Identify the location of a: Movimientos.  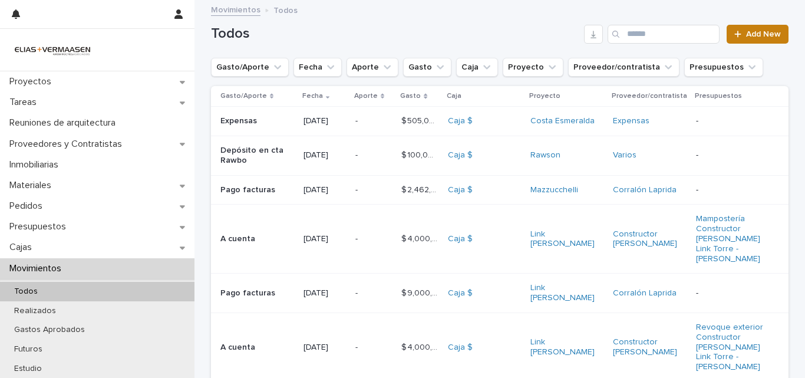
(236, 9).